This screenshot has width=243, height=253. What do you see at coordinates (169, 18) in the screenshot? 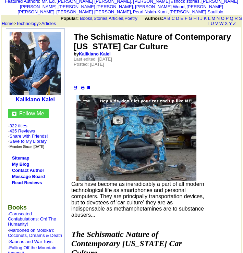
I see `a: B` at bounding box center [169, 18].